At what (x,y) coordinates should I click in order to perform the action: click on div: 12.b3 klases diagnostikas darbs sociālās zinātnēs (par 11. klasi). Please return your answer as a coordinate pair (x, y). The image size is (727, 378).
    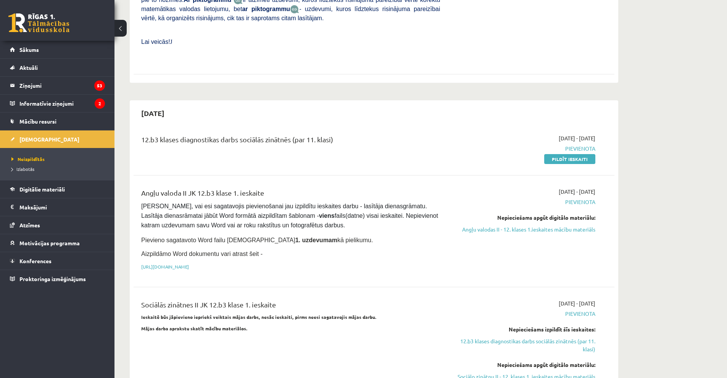
    Looking at the image, I should click on (290, 141).